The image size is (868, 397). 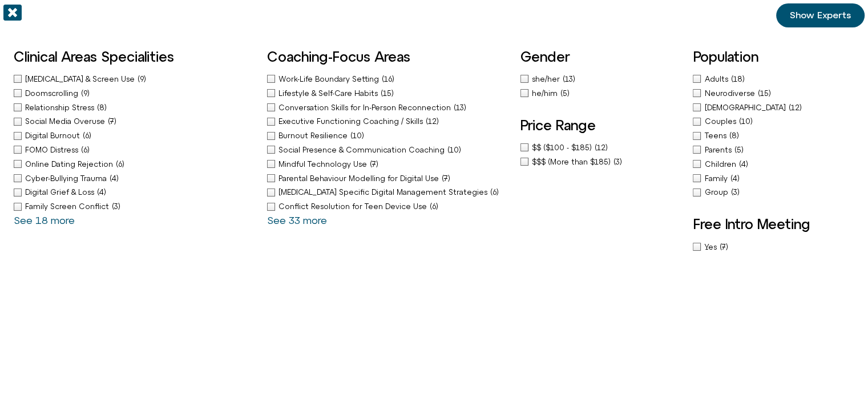 I want to click on span: she/her, so click(x=547, y=79).